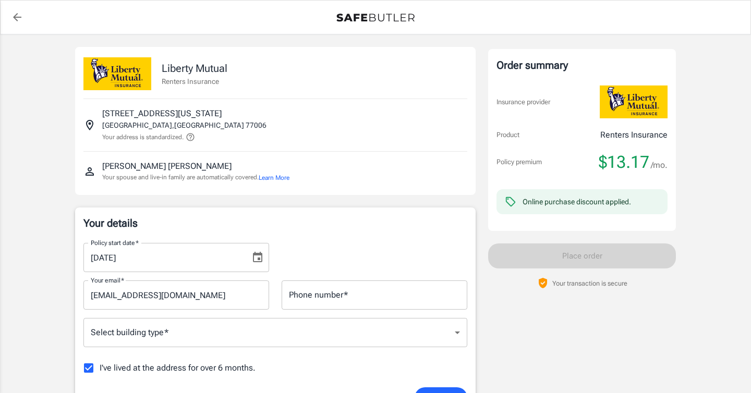 This screenshot has height=393, width=751. What do you see at coordinates (660, 165) in the screenshot?
I see `span: /mo.` at bounding box center [660, 165].